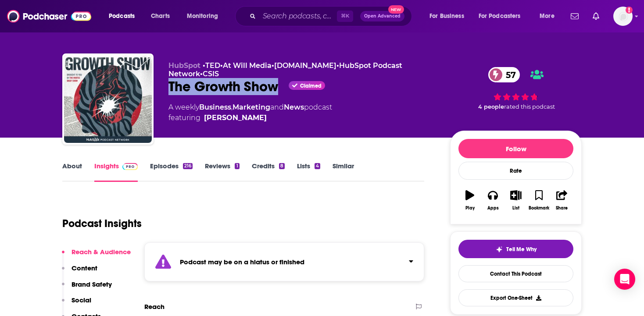 Image resolution: width=644 pixels, height=316 pixels. Describe the element at coordinates (625, 279) in the screenshot. I see `div: Open Intercom Messenger` at that location.